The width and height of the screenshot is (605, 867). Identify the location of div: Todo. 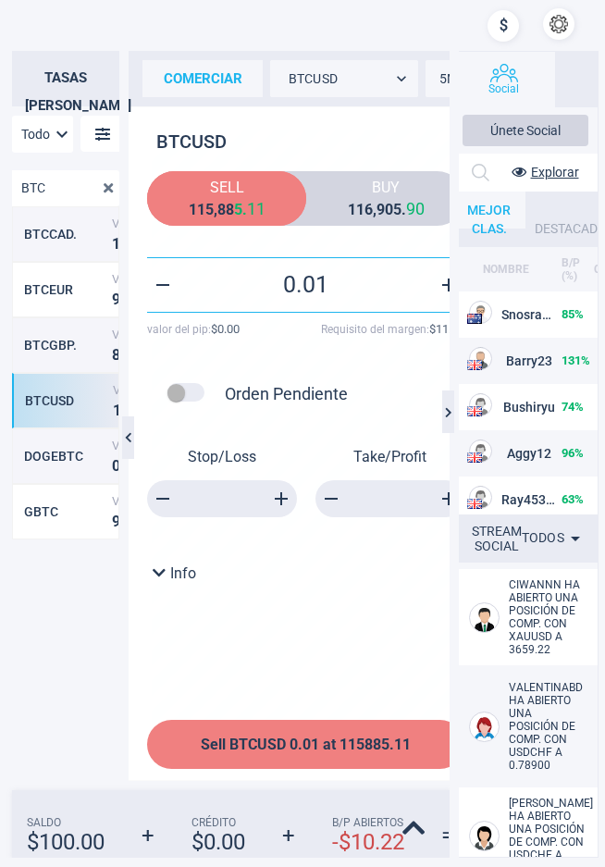
(43, 134).